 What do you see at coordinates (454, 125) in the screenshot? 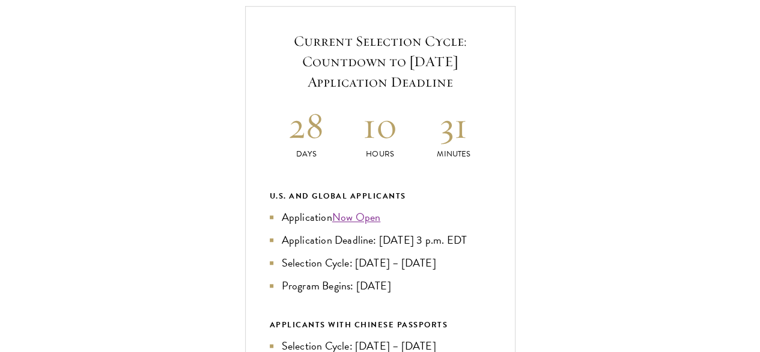
I see `h2: 31` at bounding box center [454, 125].